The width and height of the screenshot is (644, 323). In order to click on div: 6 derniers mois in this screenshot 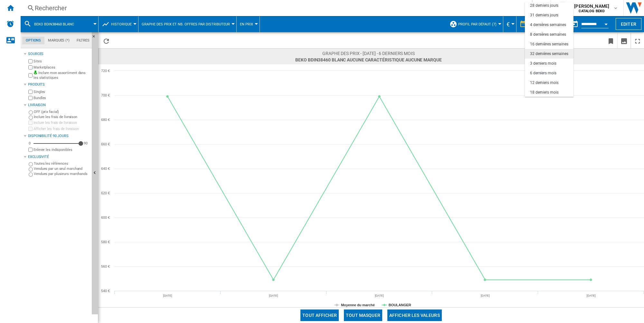, I will do `click(543, 73)`.